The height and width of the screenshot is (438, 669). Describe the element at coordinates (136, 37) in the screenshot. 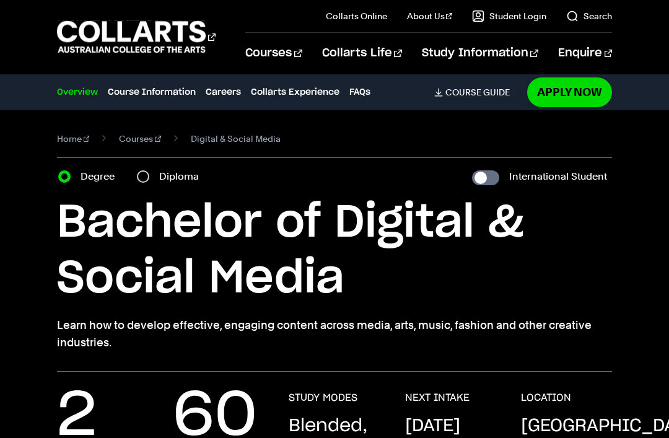

I see `div: Go to homepage` at that location.